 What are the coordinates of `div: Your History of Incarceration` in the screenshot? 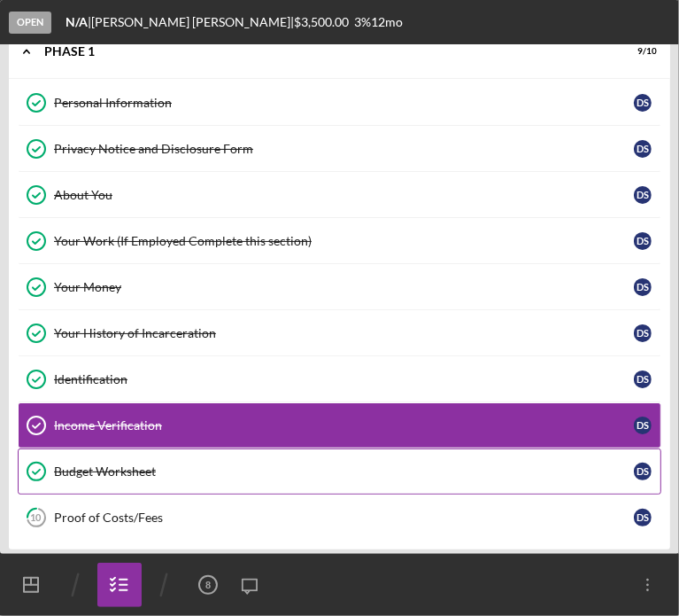 It's located at (343, 333).